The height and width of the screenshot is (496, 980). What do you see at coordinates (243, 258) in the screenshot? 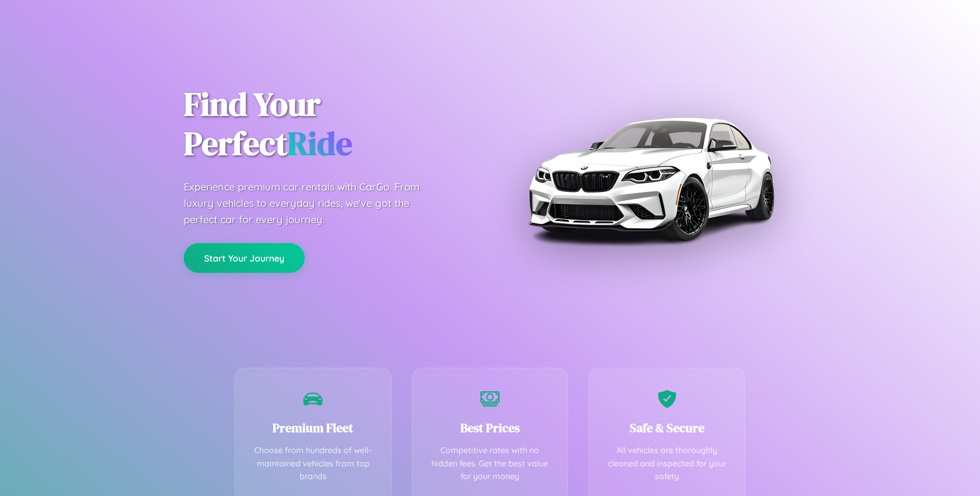
I see `button: Start Your Journey` at bounding box center [243, 258].